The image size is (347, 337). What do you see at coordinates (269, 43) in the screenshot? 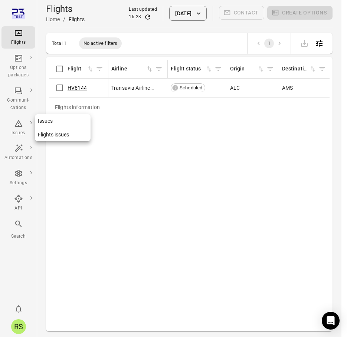
I see `button: page 1` at bounding box center [269, 43].